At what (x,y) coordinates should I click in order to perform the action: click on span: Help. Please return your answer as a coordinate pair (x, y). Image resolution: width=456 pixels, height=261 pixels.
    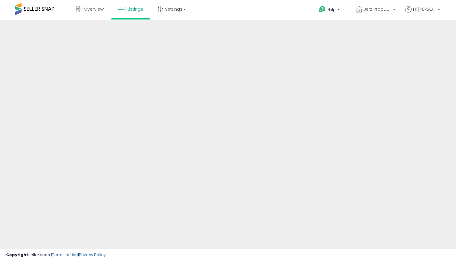
    Looking at the image, I should click on (331, 9).